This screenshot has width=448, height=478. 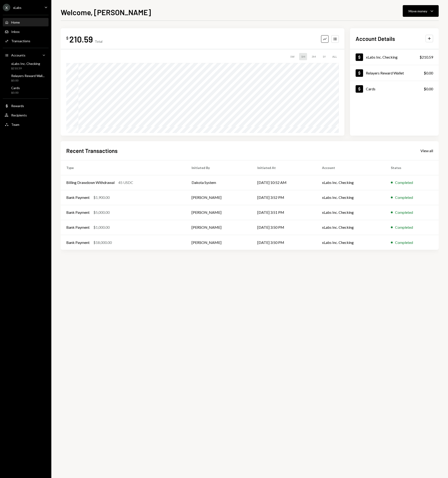 I want to click on div: 1Y, so click(x=324, y=56).